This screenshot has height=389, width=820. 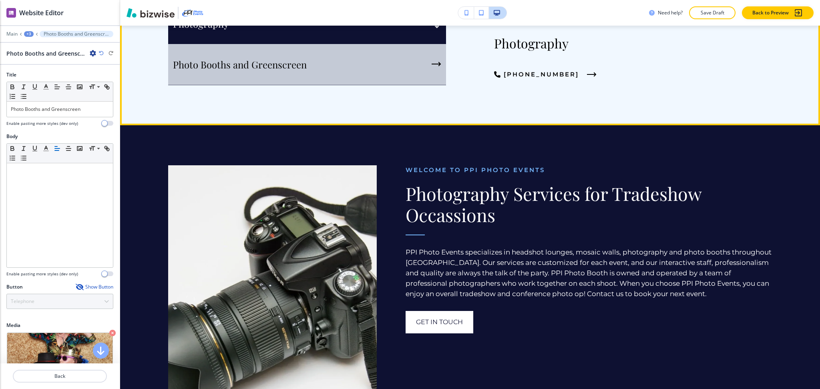 What do you see at coordinates (95, 287) in the screenshot?
I see `button: Show Button` at bounding box center [95, 287].